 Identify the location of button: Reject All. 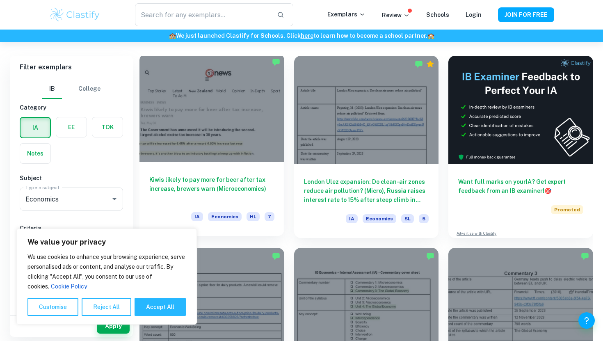
(106, 307).